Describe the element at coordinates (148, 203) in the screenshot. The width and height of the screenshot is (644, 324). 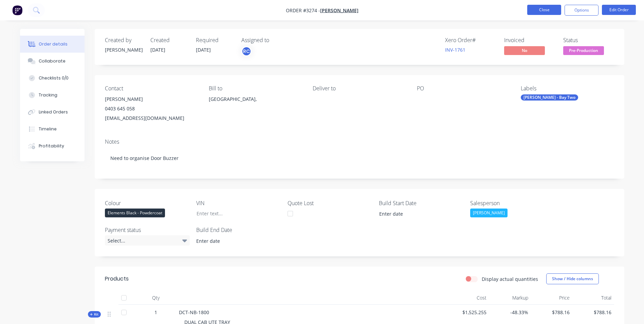
I see `label: Colour` at that location.